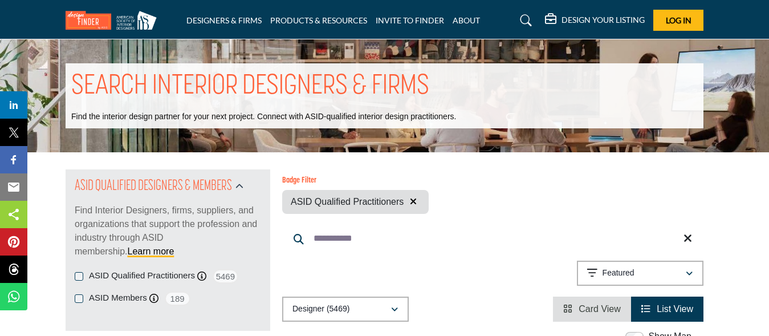 The height and width of the screenshot is (336, 769). What do you see at coordinates (675, 309) in the screenshot?
I see `span: List View` at bounding box center [675, 309].